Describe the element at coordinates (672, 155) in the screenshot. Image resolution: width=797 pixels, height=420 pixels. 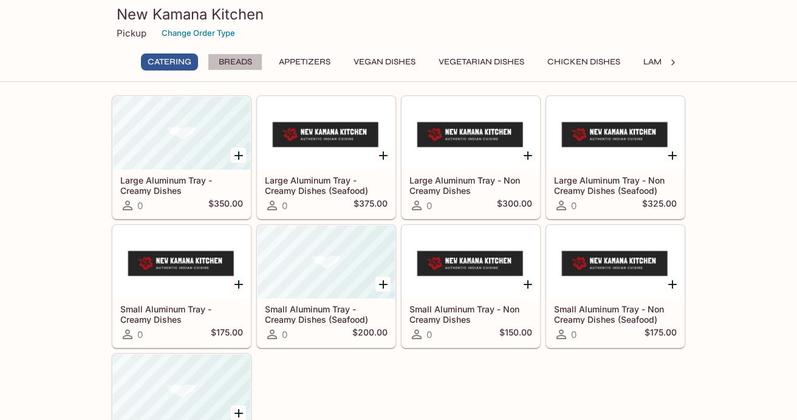
I see `button: Add Large Aluminum Tray - Non Creamy Dishes (Seafood)` at that location.